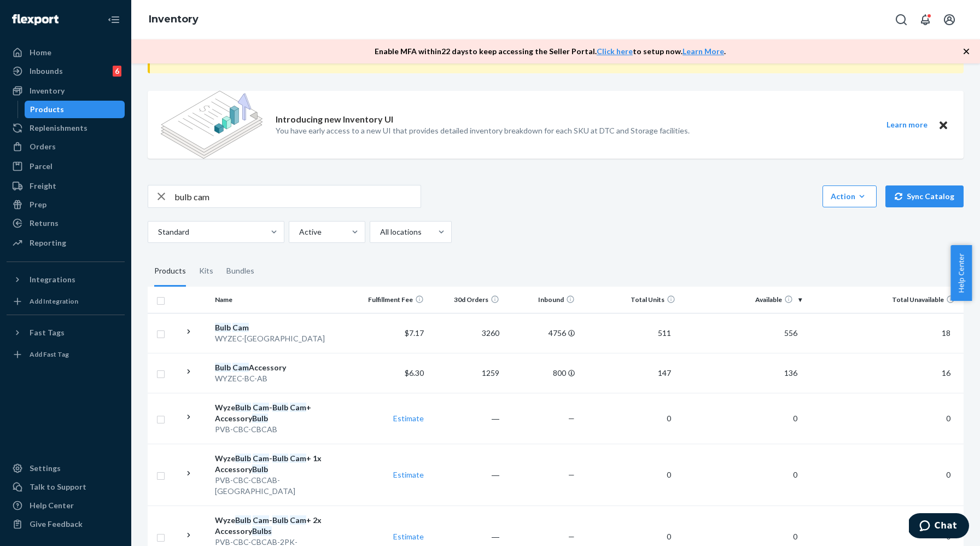 This screenshot has width=980, height=546. Describe the element at coordinates (298, 196) in the screenshot. I see `input: Search inventory by name or sku` at that location.